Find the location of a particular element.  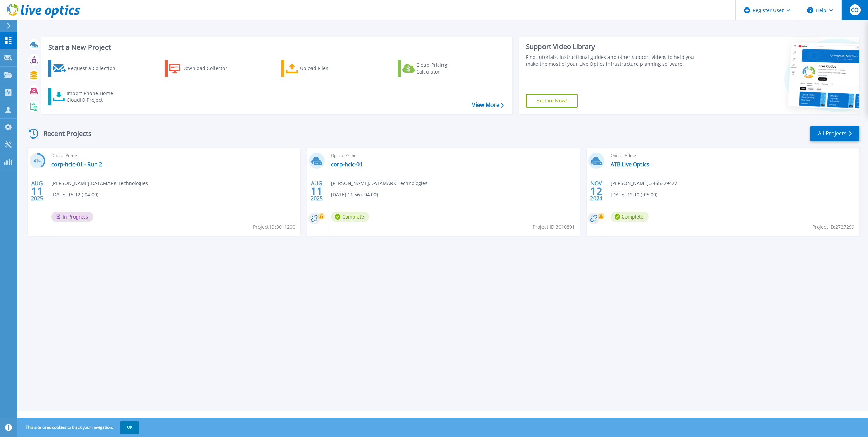

a: corp-hcic-01 is located at coordinates (347, 164).